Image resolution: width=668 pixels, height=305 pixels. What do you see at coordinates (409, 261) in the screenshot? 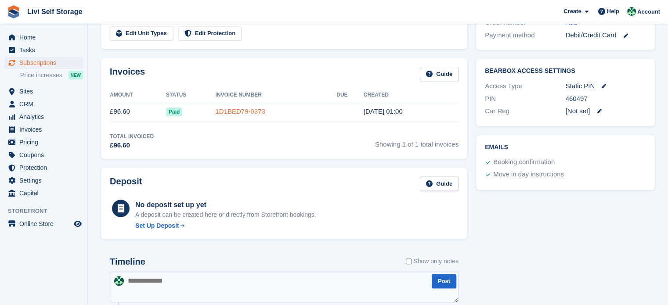
I see `input: Show only notes` at bounding box center [409, 261].